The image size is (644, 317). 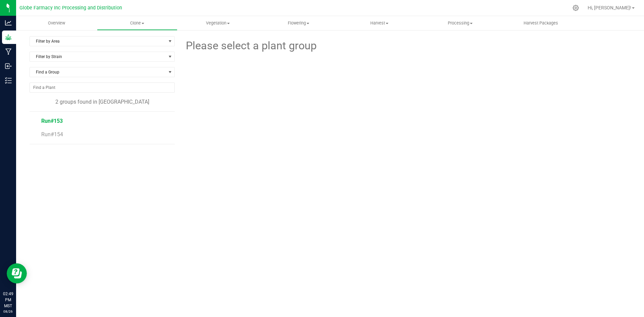 I want to click on div: Manage settings, so click(x=575, y=8).